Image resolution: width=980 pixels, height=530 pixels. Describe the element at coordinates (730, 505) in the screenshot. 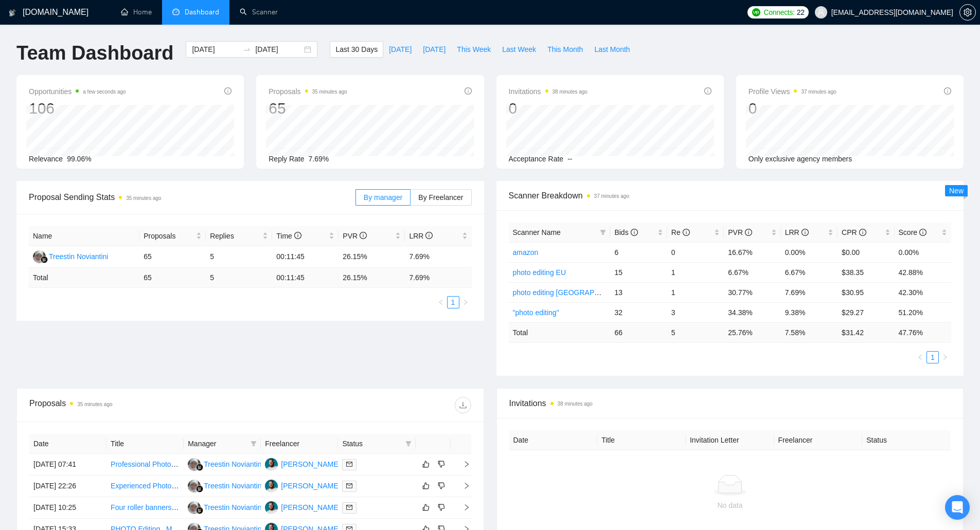

I see `div: No data` at that location.